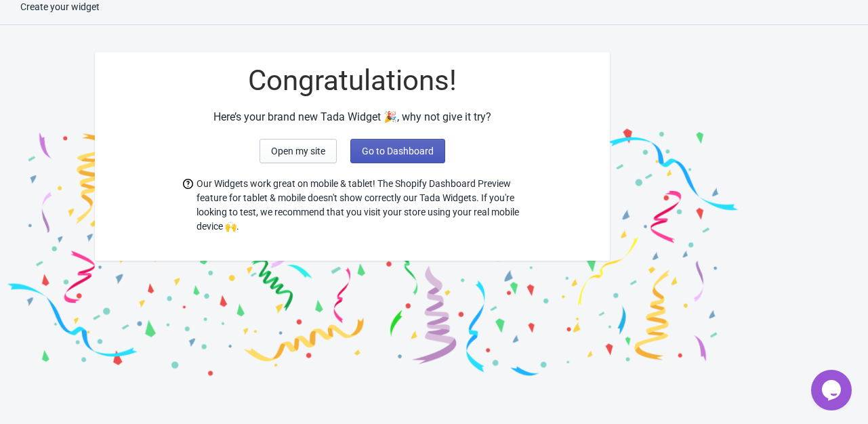 The height and width of the screenshot is (424, 868). Describe the element at coordinates (353, 81) in the screenshot. I see `div: Congratulations!` at that location.